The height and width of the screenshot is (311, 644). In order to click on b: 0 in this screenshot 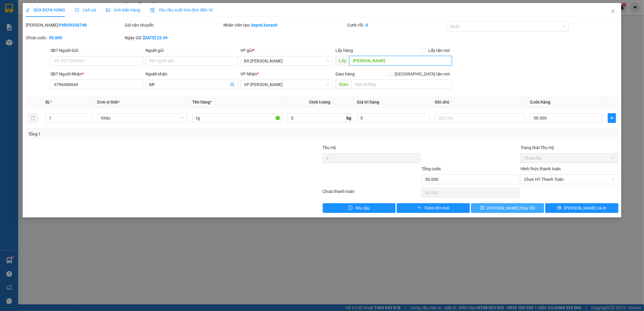, I will do `click(367, 25)`.